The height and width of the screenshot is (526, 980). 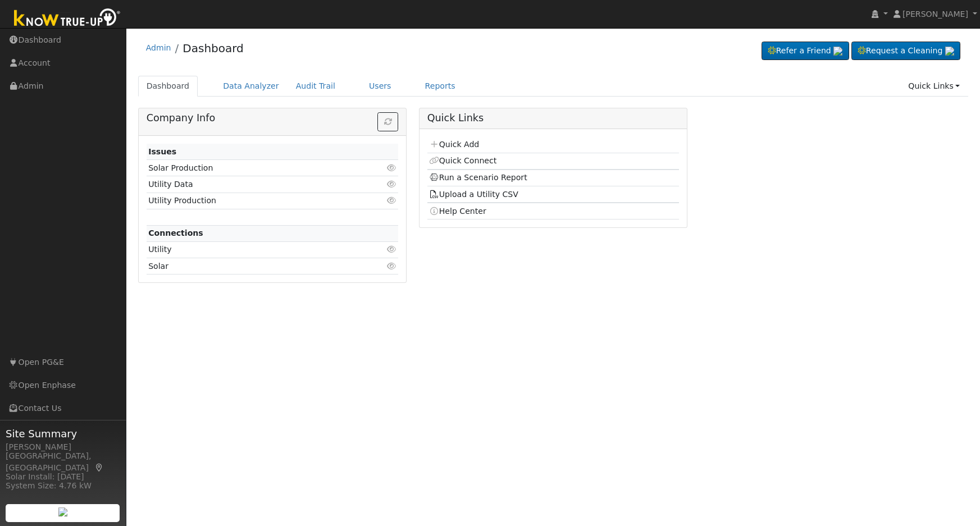 What do you see at coordinates (163, 152) in the screenshot?
I see `strong: Issues` at bounding box center [163, 152].